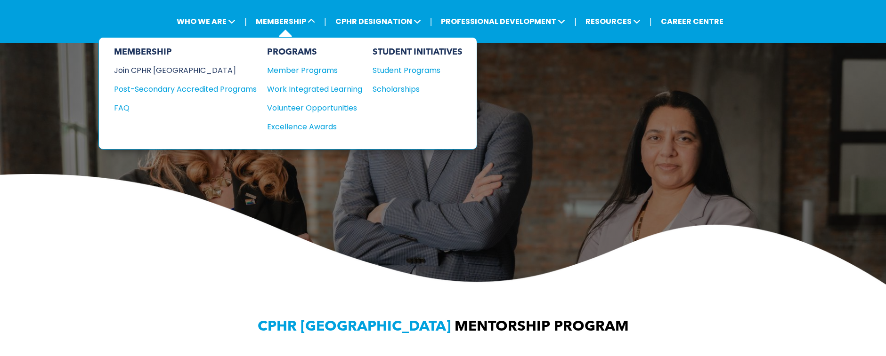 Image resolution: width=886 pixels, height=356 pixels. I want to click on span: CPHR DESIGNATION, so click(378, 21).